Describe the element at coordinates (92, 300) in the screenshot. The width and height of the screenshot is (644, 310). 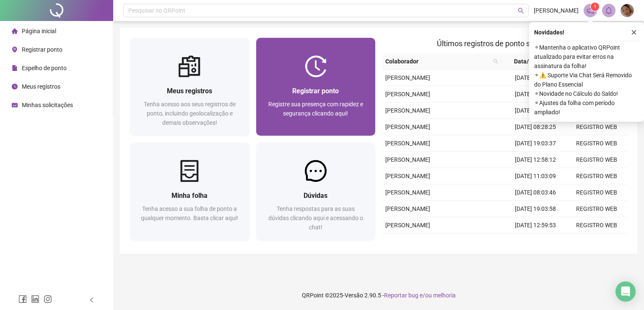
I see `span: left` at that location.